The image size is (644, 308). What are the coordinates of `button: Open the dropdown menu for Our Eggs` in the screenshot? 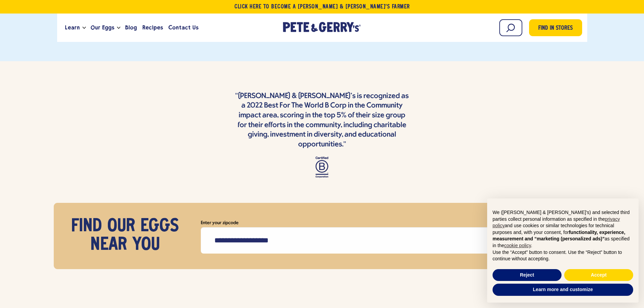 It's located at (119, 28).